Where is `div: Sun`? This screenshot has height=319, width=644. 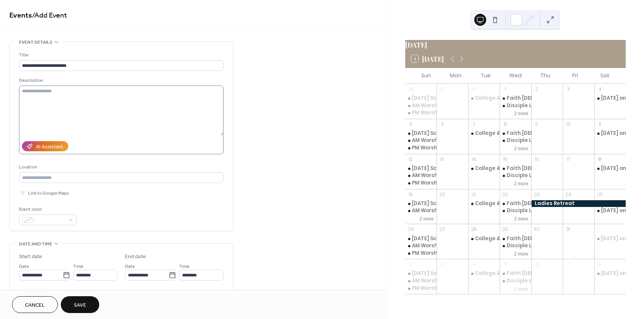 div: Sun is located at coordinates (426, 76).